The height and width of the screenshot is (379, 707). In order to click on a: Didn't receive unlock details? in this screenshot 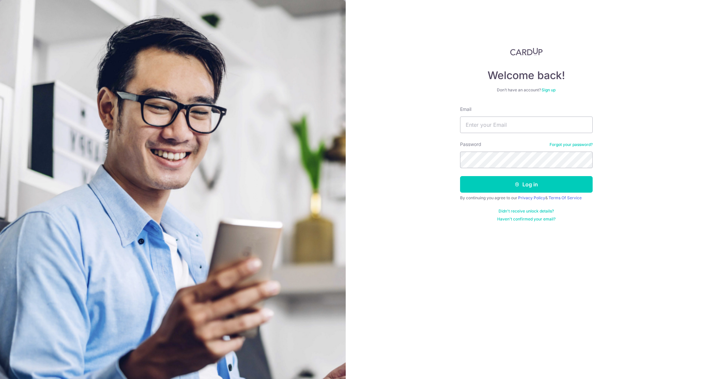, I will do `click(526, 211)`.